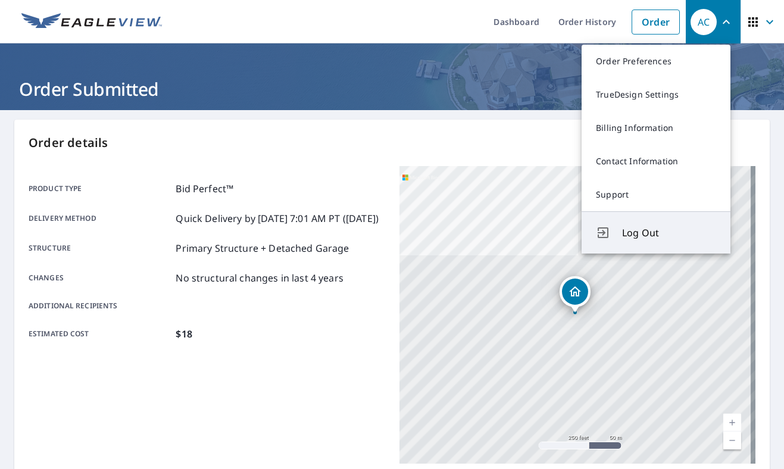  I want to click on a: Billing Information, so click(656, 128).